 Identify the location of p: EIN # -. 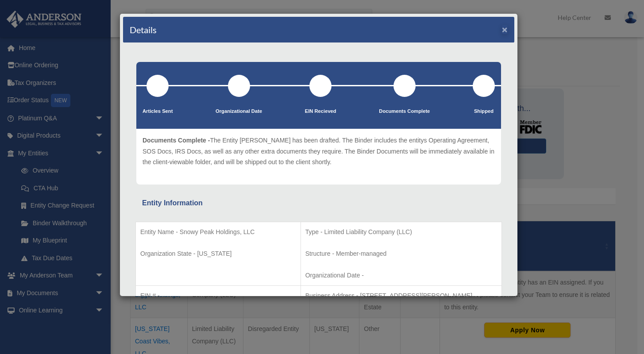
(218, 296).